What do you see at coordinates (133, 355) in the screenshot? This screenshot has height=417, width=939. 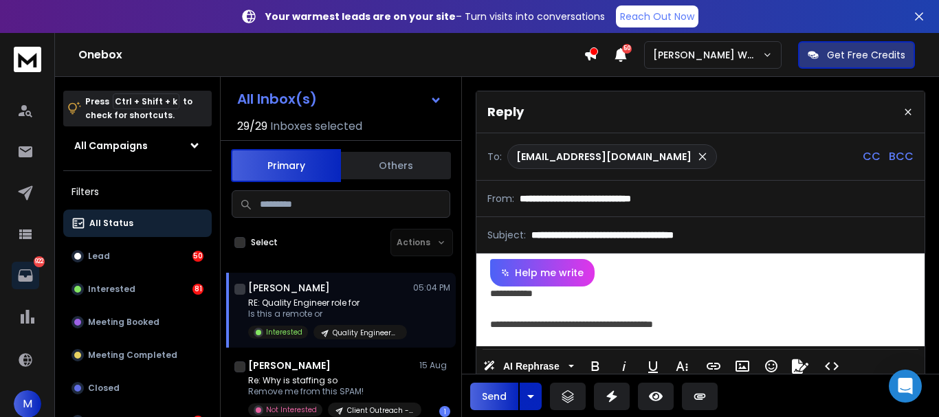 I see `p: Meeting Completed` at bounding box center [133, 355].